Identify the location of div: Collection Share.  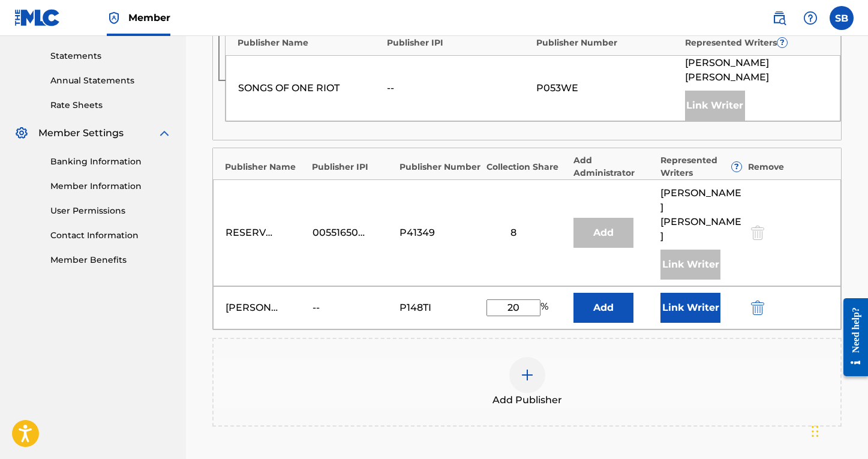
(527, 166).